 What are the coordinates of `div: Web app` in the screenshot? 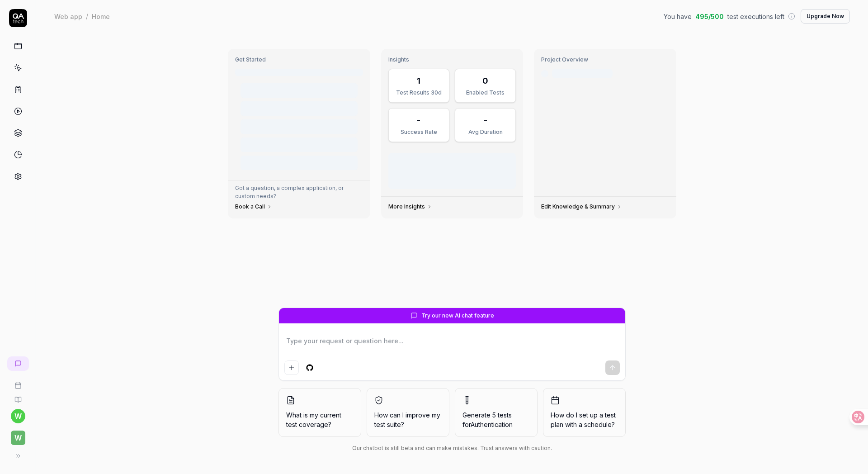 It's located at (68, 16).